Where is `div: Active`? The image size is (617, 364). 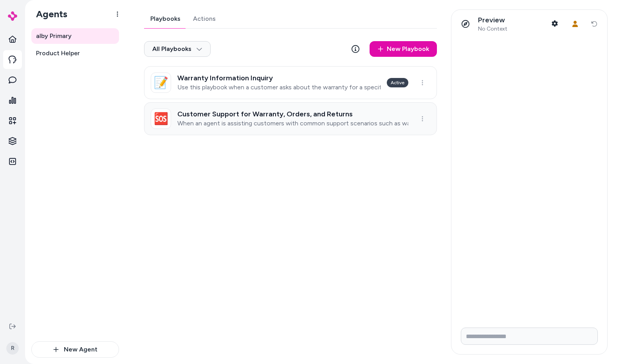 div: Active is located at coordinates (398, 83).